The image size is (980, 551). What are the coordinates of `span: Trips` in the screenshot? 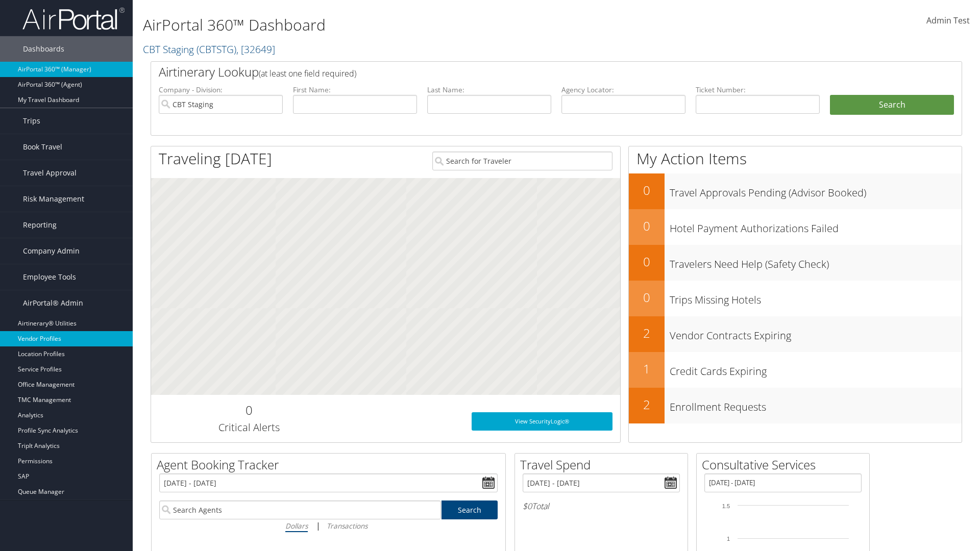 It's located at (32, 121).